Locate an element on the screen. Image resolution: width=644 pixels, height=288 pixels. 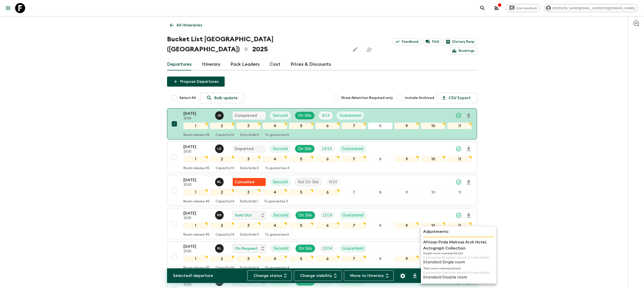
a: Itinerary is located at coordinates (211, 64).